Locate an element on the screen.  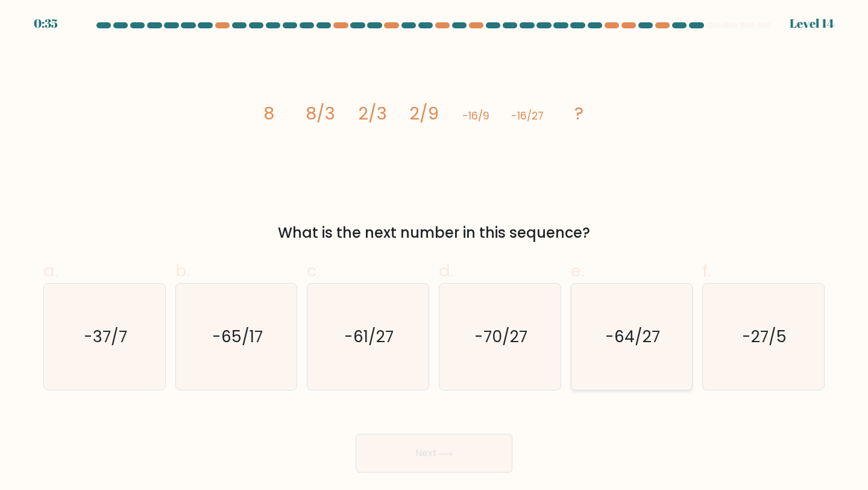
span: a. is located at coordinates (51, 270).